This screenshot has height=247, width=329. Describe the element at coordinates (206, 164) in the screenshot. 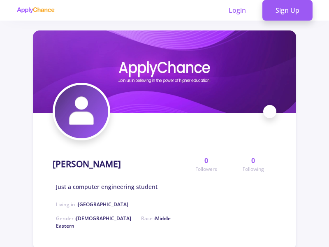

I see `a: 0Followers` at that location.